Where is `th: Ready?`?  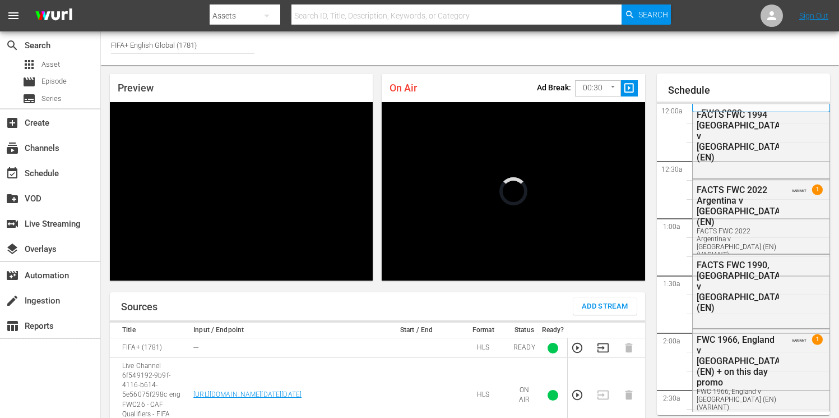
th: Ready? is located at coordinates (553, 330).